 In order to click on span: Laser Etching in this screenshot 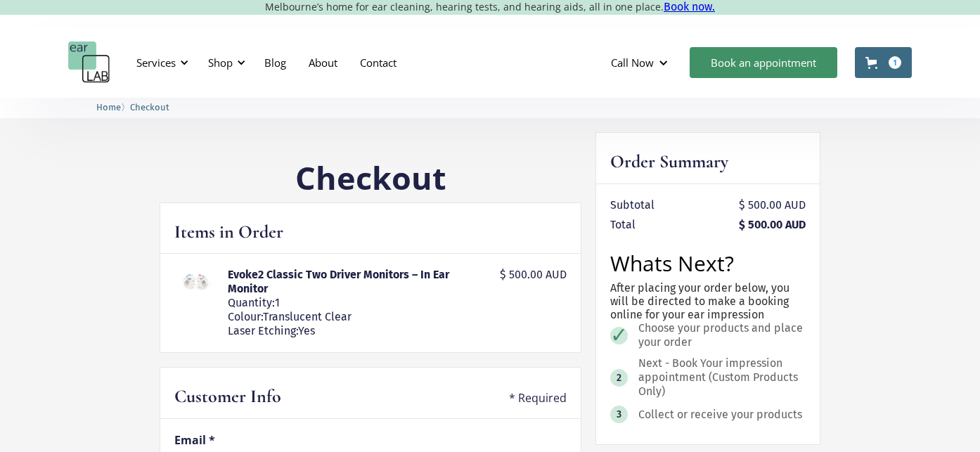, I will do `click(262, 330)`.